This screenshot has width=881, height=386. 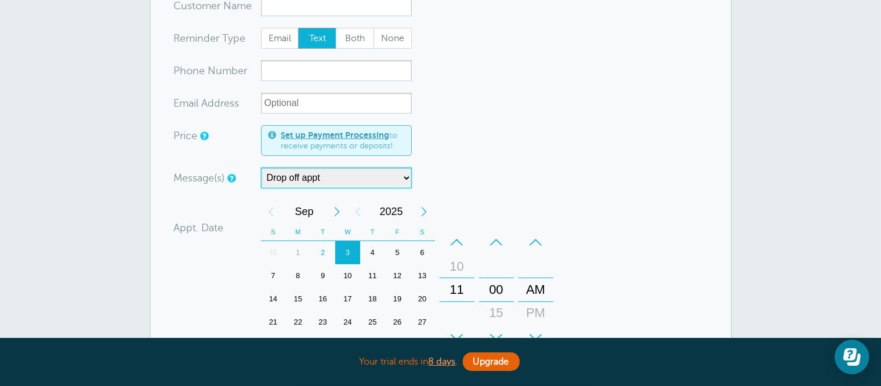 What do you see at coordinates (372, 322) in the screenshot?
I see `div: 25` at bounding box center [372, 322].